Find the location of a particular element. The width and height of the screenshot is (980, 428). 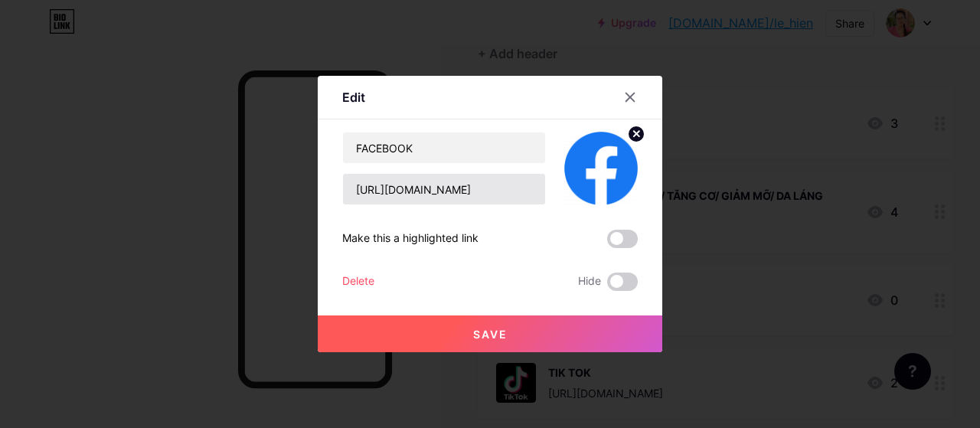

span: Save is located at coordinates (490, 334).